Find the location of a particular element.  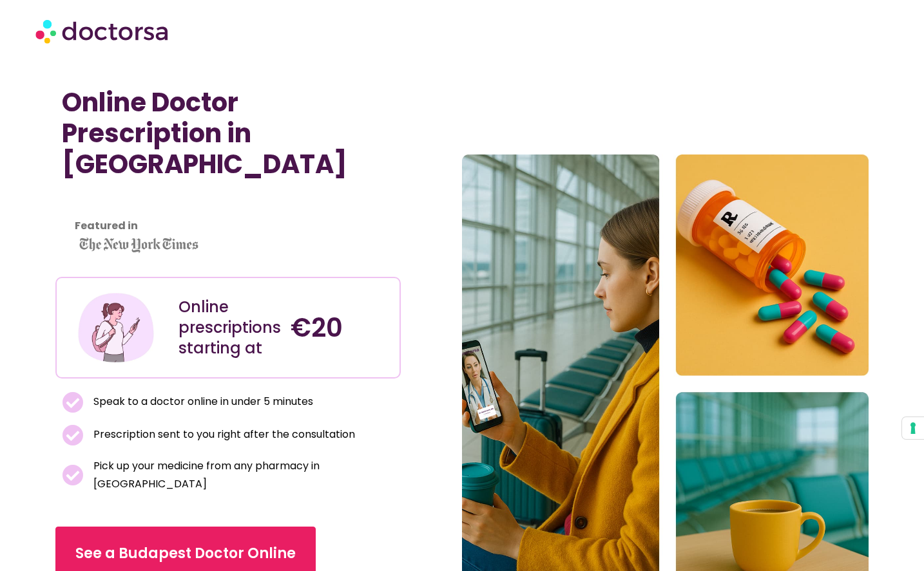

div: Online prescriptions starting at is located at coordinates (228, 328).